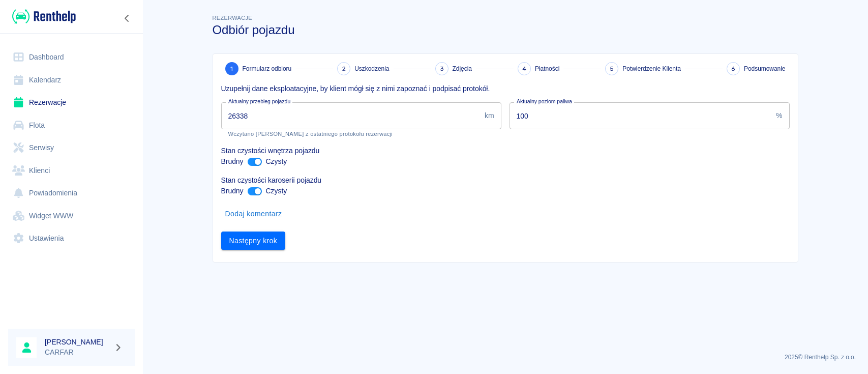 This screenshot has width=868, height=374. What do you see at coordinates (267, 69) in the screenshot?
I see `span: Formularz odbioru` at bounding box center [267, 69].